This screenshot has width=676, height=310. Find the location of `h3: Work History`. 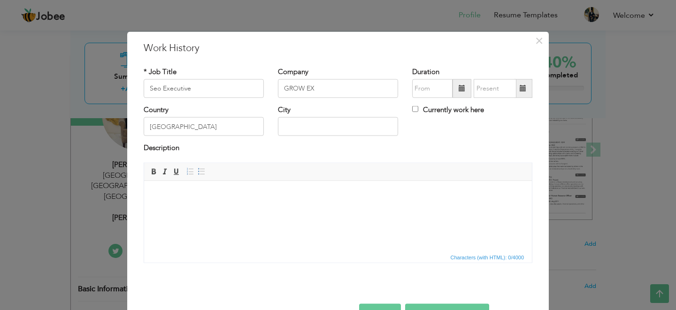

h3: Work History is located at coordinates (338, 48).